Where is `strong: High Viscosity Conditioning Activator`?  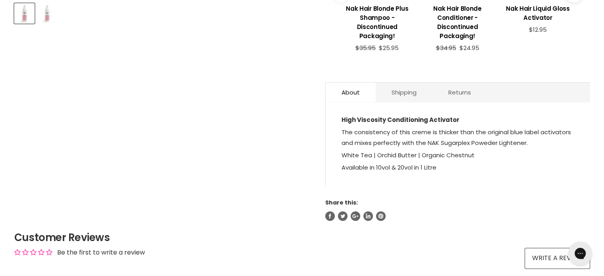 strong: High Viscosity Conditioning Activator is located at coordinates (400, 119).